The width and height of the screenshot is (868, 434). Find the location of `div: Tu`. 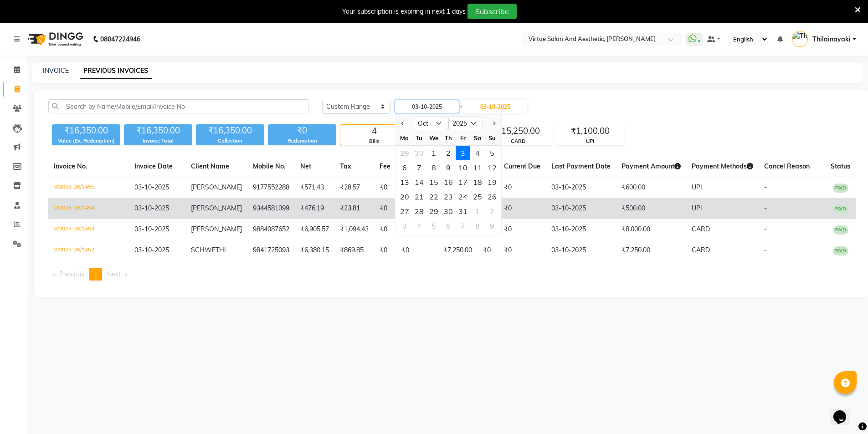

div: Tu is located at coordinates (419, 138).